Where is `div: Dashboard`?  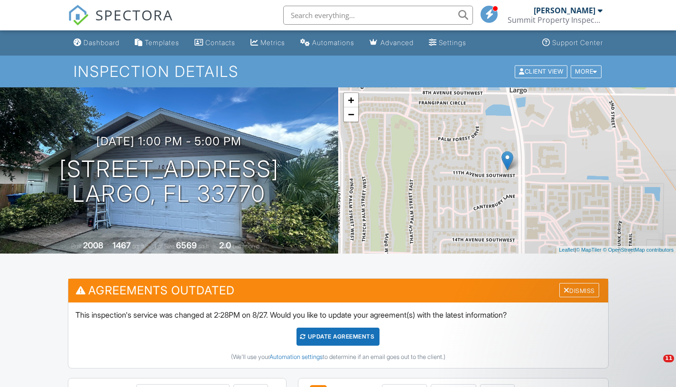 div: Dashboard is located at coordinates (102, 42).